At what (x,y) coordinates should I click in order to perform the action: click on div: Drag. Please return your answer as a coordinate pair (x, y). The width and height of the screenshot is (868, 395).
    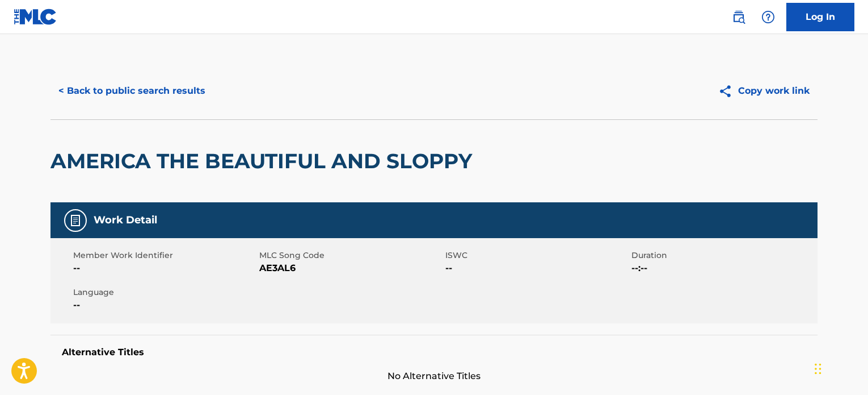
    Looking at the image, I should click on (819, 369).